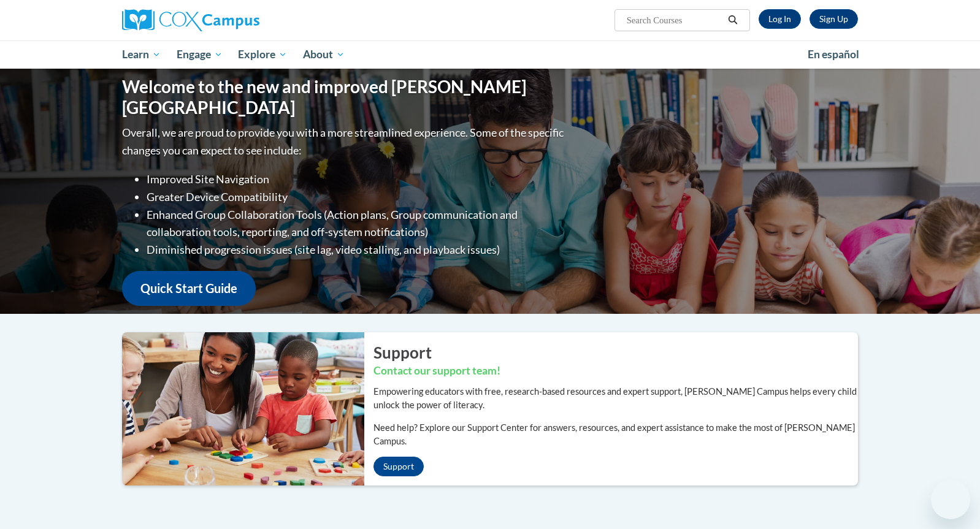 The image size is (980, 529). I want to click on a: En español, so click(834, 55).